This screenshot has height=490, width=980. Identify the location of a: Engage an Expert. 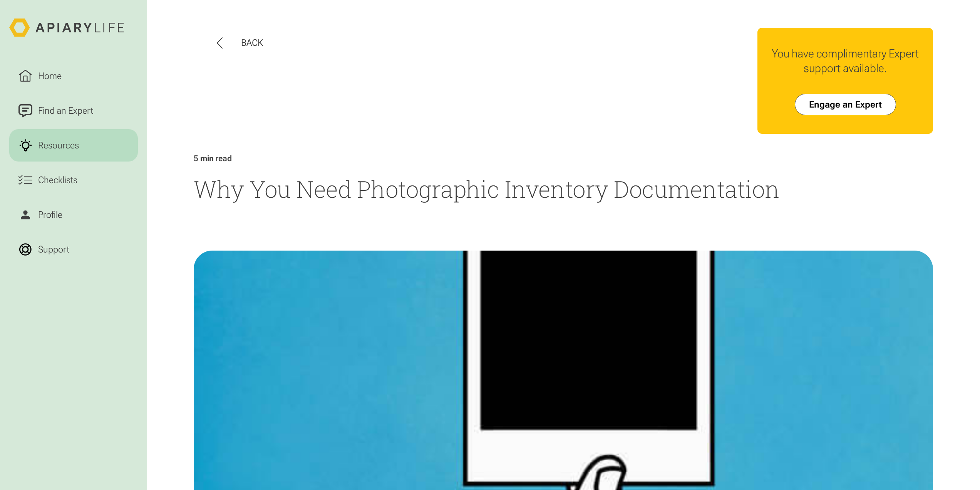
(845, 105).